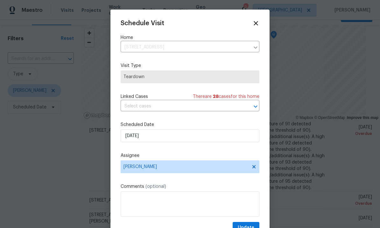 This screenshot has height=228, width=380. What do you see at coordinates (190, 136) in the screenshot?
I see `input: M/D/YYYY` at bounding box center [190, 136].